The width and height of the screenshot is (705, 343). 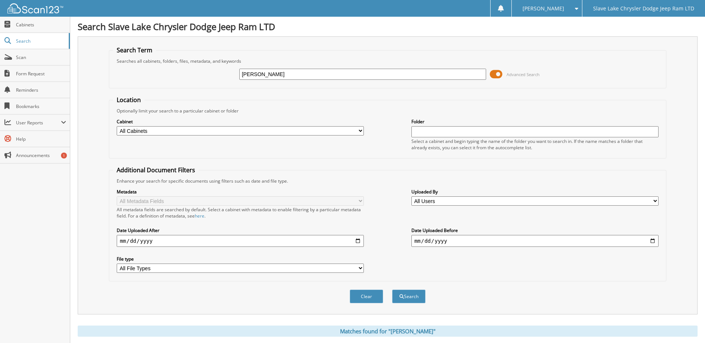 I want to click on label: Metadata, so click(x=240, y=192).